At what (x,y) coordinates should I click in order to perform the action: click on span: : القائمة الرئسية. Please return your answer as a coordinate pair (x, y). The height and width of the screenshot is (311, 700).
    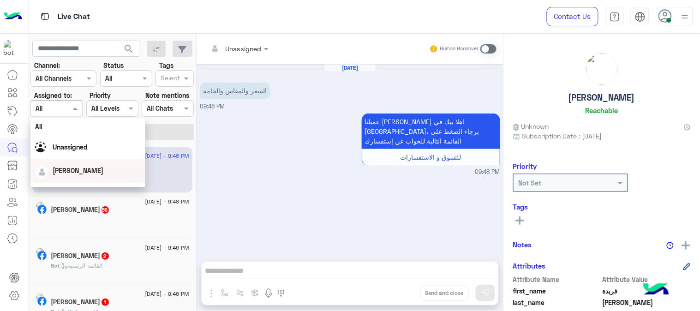
    Looking at the image, I should click on (81, 266).